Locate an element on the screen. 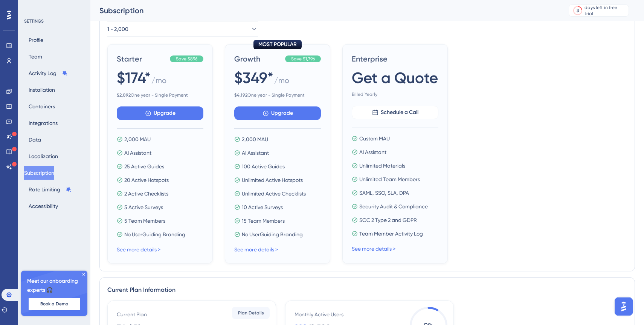  span: Book a Demo is located at coordinates (54, 304).